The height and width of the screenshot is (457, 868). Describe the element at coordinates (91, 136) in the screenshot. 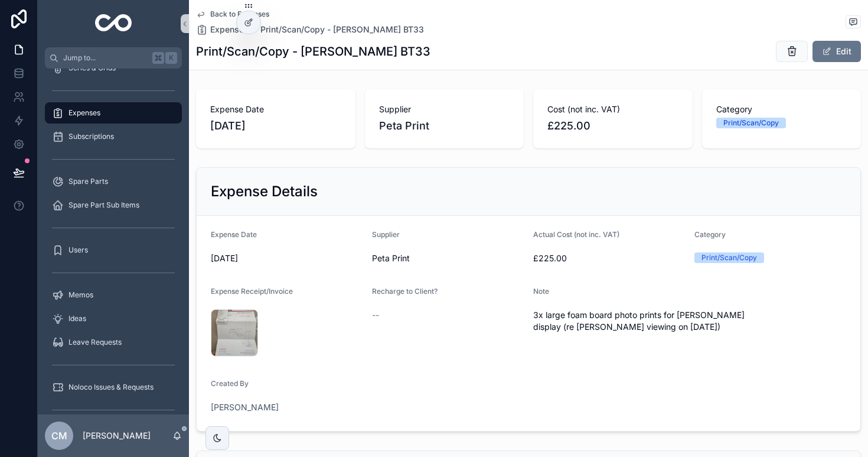

I see `span: Subscriptions` at that location.